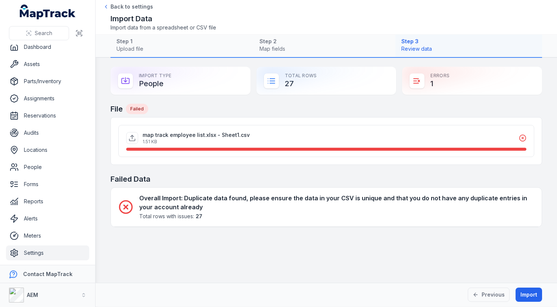  Describe the element at coordinates (48, 12) in the screenshot. I see `a: MapTrack` at that location.